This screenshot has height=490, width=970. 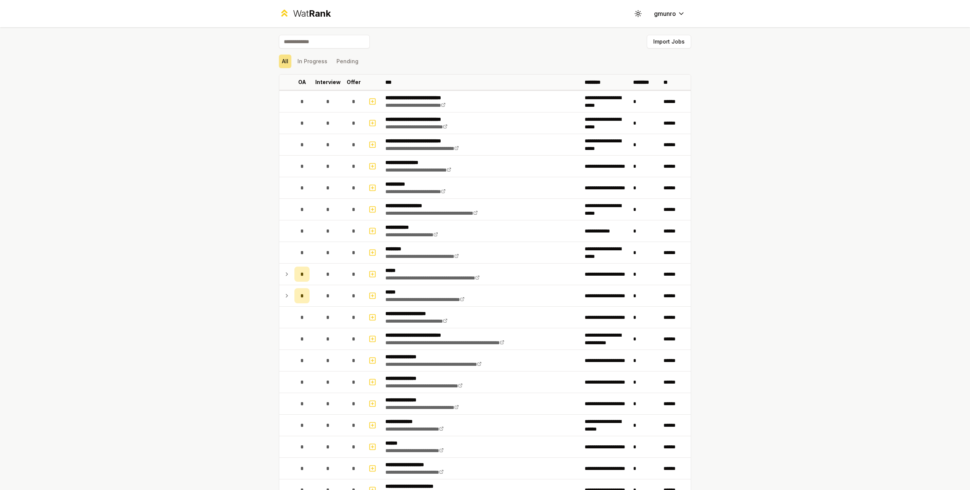 I want to click on button: In Progress, so click(x=312, y=61).